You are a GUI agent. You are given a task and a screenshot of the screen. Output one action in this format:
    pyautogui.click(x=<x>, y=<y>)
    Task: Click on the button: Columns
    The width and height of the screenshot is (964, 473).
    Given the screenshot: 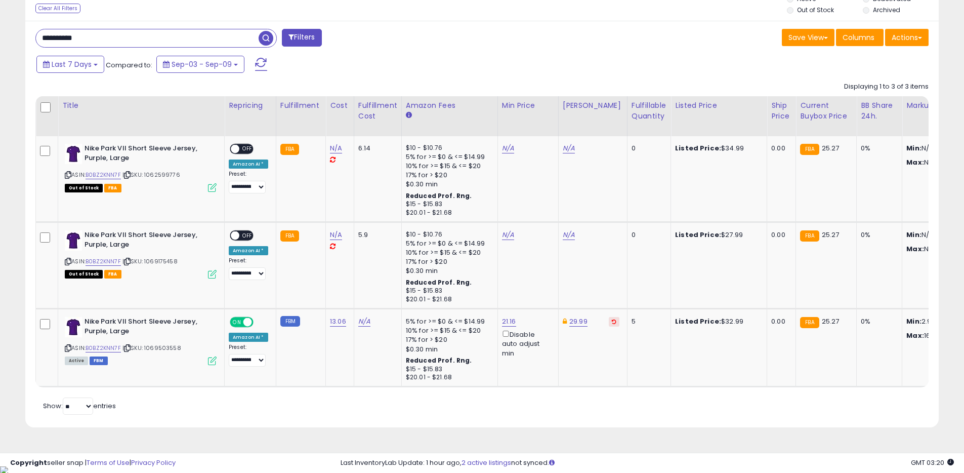 What is the action you would take?
    pyautogui.click(x=860, y=37)
    